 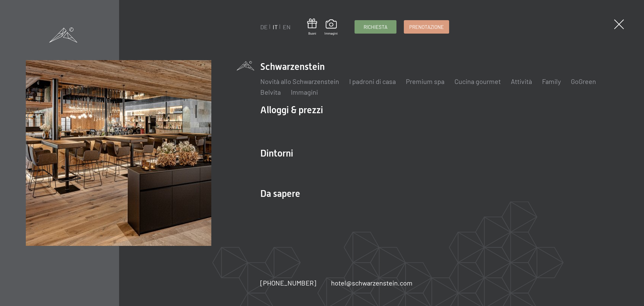 What do you see at coordinates (312, 27) in the screenshot?
I see `a: Buoni` at bounding box center [312, 27].